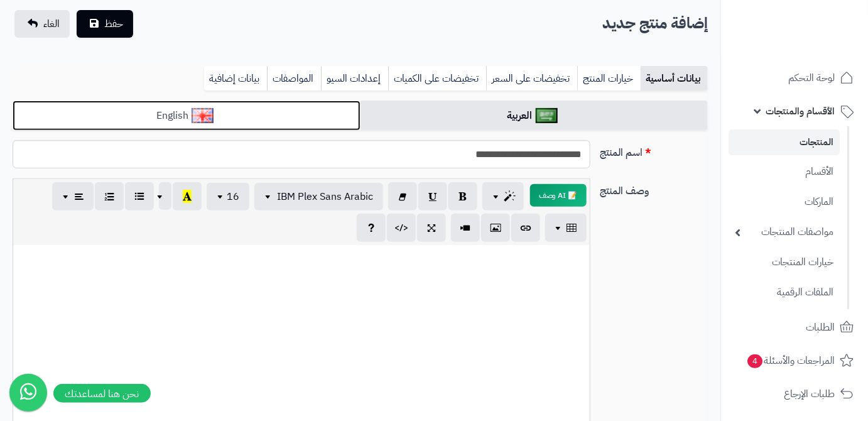  Describe the element at coordinates (795, 394) in the screenshot. I see `a: طلبات الإرجاع` at that location.